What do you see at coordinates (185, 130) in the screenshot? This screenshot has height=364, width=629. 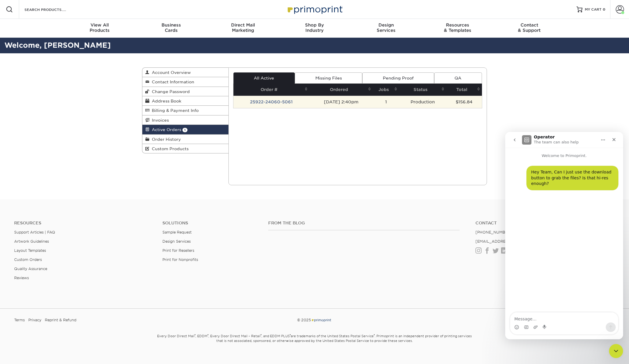 I see `span: 1` at bounding box center [185, 130].